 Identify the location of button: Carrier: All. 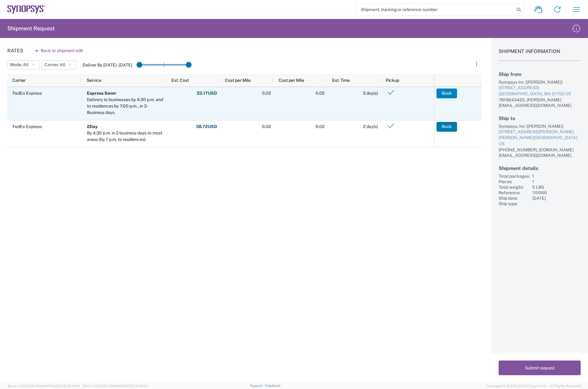
(58, 65).